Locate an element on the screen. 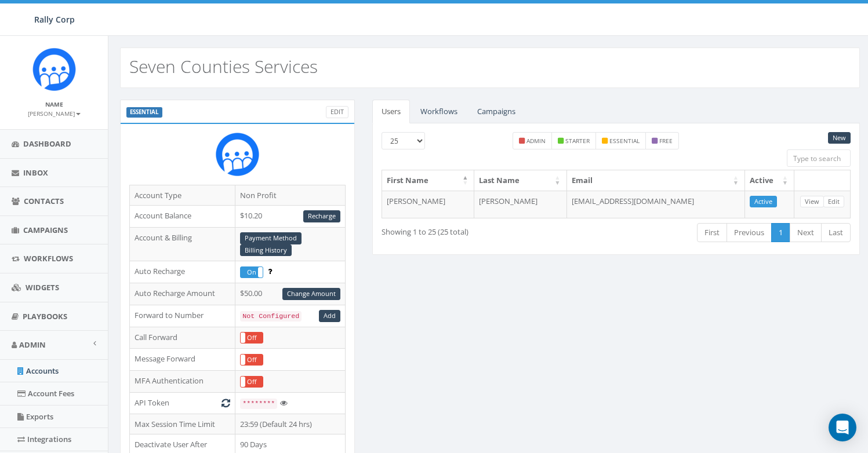 This screenshot has height=453, width=868. span: Rally Corp is located at coordinates (55, 19).